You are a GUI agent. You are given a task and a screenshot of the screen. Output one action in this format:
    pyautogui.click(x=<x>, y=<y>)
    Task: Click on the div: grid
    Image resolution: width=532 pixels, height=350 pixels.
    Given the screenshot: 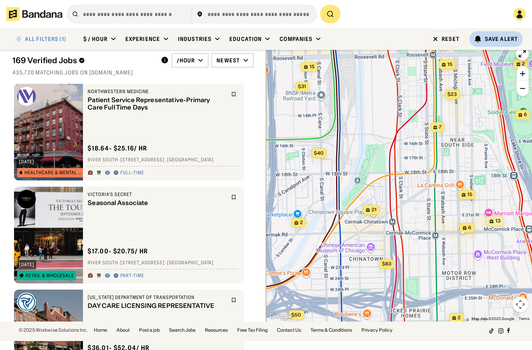 What is the action you would take?
    pyautogui.click(x=133, y=215)
    